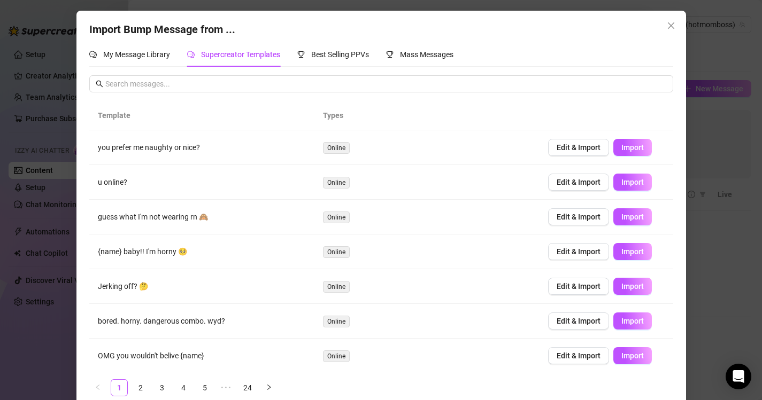 The image size is (762, 400). I want to click on th: Types, so click(427, 115).